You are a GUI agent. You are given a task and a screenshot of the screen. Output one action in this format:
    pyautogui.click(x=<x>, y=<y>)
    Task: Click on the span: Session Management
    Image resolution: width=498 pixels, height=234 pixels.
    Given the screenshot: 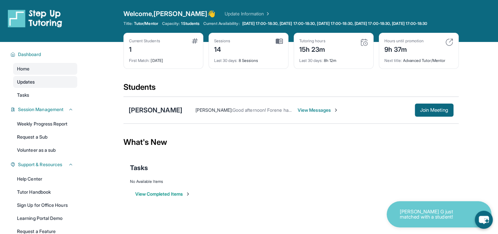 What is the action you would take?
    pyautogui.click(x=41, y=109)
    